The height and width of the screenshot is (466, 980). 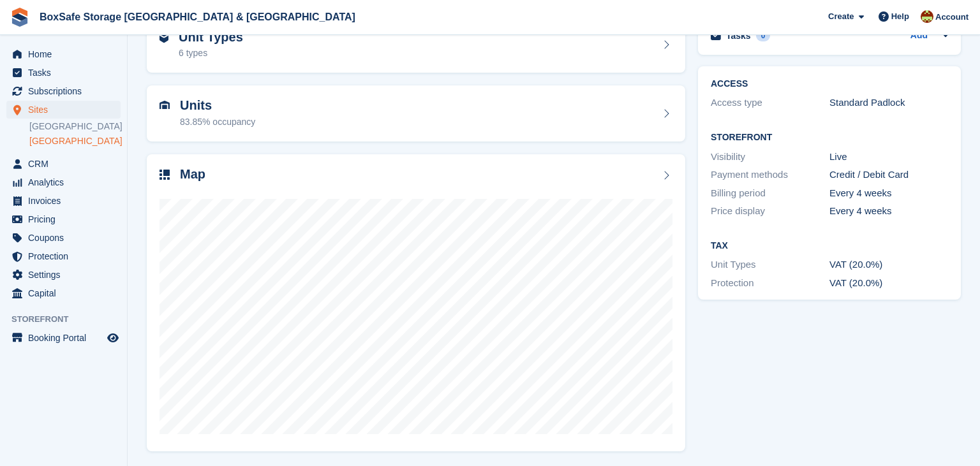 I want to click on h2: Map, so click(x=192, y=174).